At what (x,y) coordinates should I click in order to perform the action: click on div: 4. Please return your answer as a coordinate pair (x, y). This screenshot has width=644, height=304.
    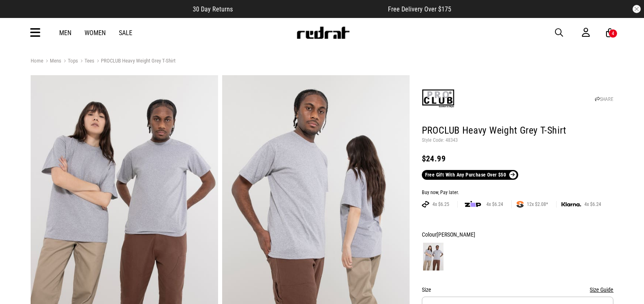
    Looking at the image, I should click on (613, 34).